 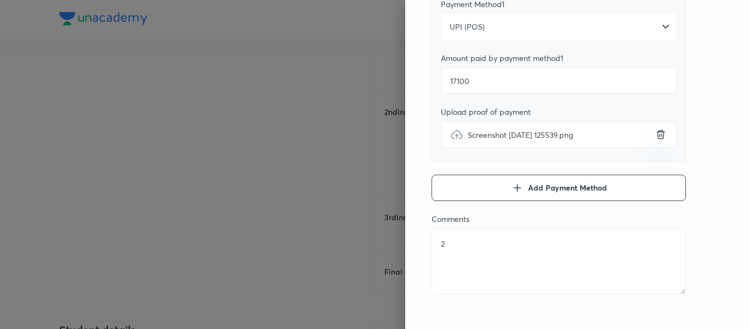 What do you see at coordinates (559, 219) in the screenshot?
I see `div: Comments` at bounding box center [559, 219].